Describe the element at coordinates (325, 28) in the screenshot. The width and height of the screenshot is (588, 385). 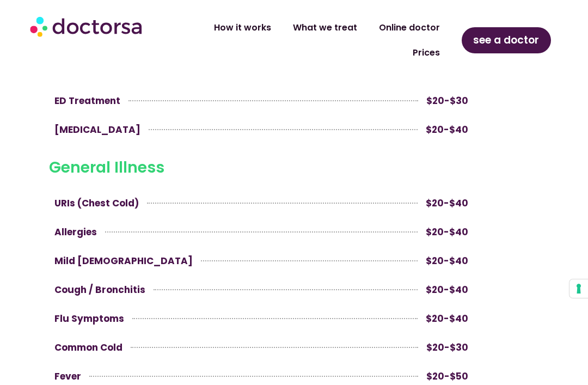
I see `a: What we treat` at that location.